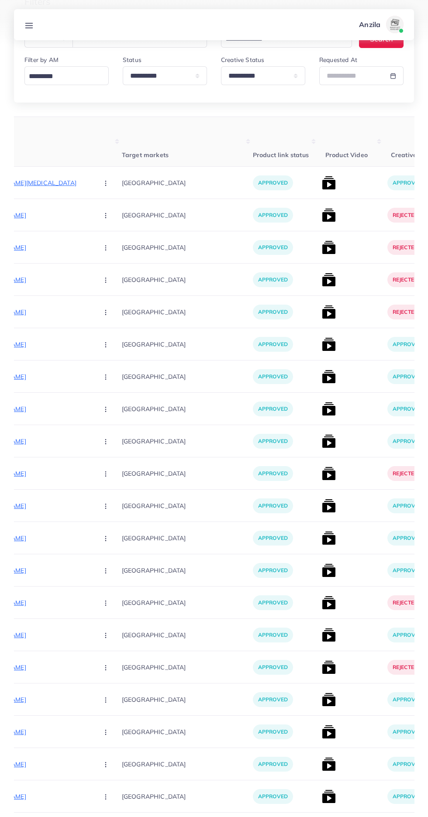 The width and height of the screenshot is (428, 817). I want to click on img: avatar, so click(394, 24).